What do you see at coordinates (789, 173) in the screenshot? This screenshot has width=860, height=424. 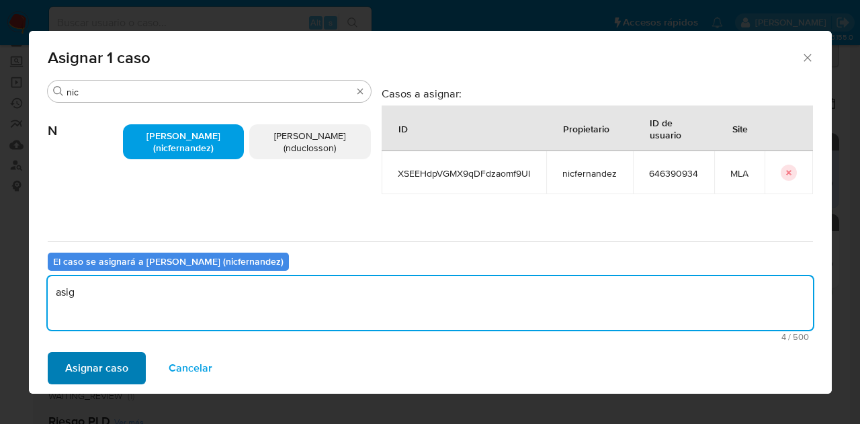 I see `button: icon-button` at bounding box center [789, 173].